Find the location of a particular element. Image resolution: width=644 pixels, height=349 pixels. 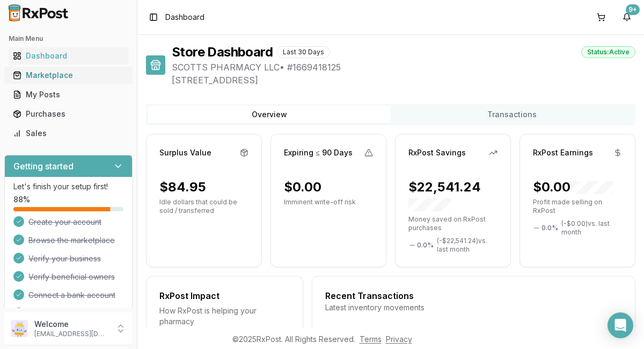

span: Browse the marketplace is located at coordinates (72, 240).